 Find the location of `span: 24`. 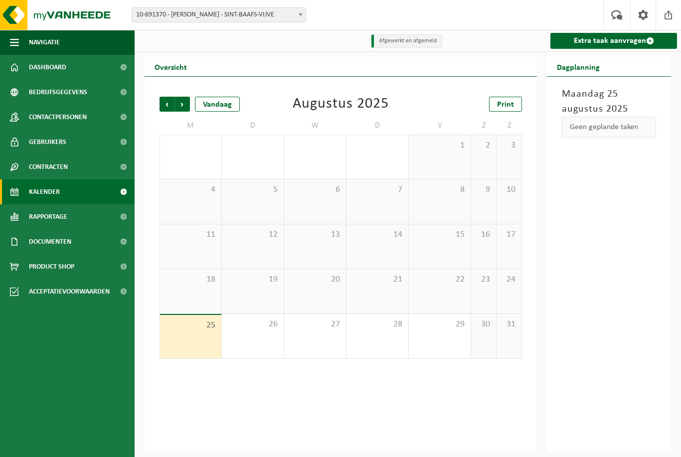

span: 24 is located at coordinates (509, 280).